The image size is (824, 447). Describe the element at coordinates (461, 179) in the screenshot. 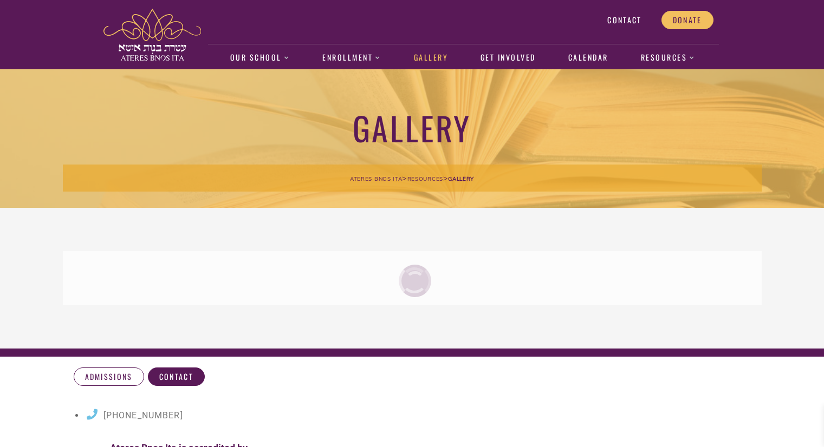

I see `span: Gallery` at that location.